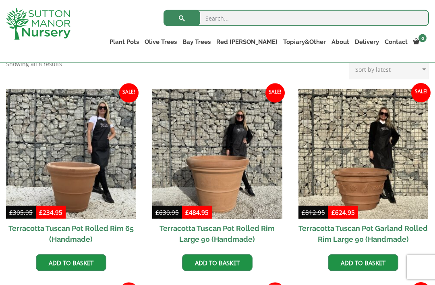  I want to click on span: 0, so click(422, 38).